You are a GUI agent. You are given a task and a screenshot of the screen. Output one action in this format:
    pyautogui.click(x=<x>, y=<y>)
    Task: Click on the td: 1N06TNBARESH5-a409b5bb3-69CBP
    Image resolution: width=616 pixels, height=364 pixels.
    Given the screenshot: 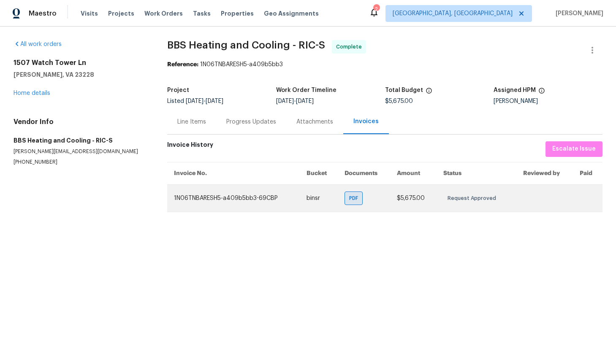 What is the action you would take?
    pyautogui.click(x=233, y=198)
    